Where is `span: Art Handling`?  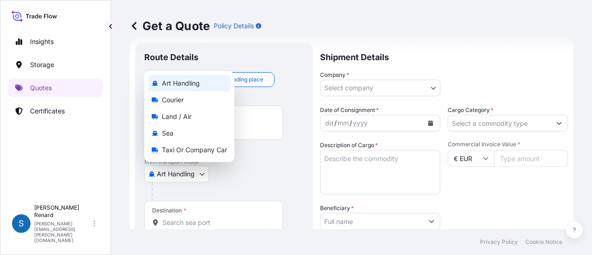
span: Art Handling is located at coordinates (181, 83).